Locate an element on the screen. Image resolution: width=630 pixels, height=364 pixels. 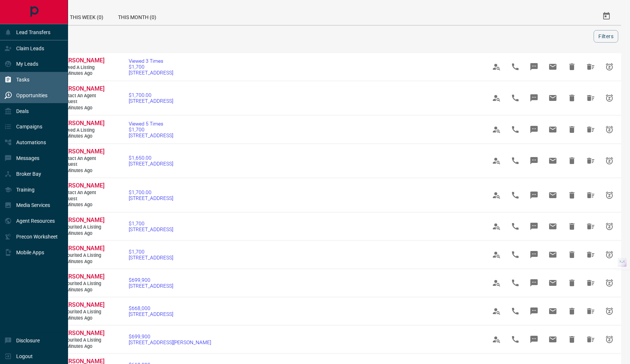
span: Viewed 3 Times is located at coordinates (151, 61).